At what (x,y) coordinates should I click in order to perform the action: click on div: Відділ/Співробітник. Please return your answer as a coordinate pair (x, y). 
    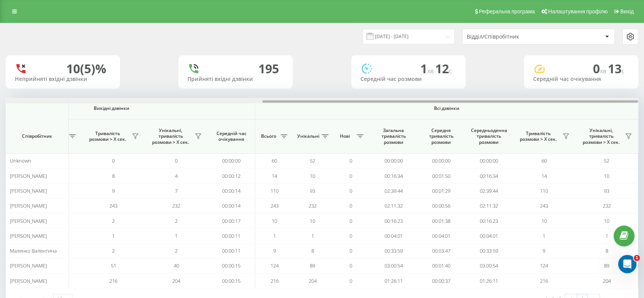
    Looking at the image, I should click on (512, 37).